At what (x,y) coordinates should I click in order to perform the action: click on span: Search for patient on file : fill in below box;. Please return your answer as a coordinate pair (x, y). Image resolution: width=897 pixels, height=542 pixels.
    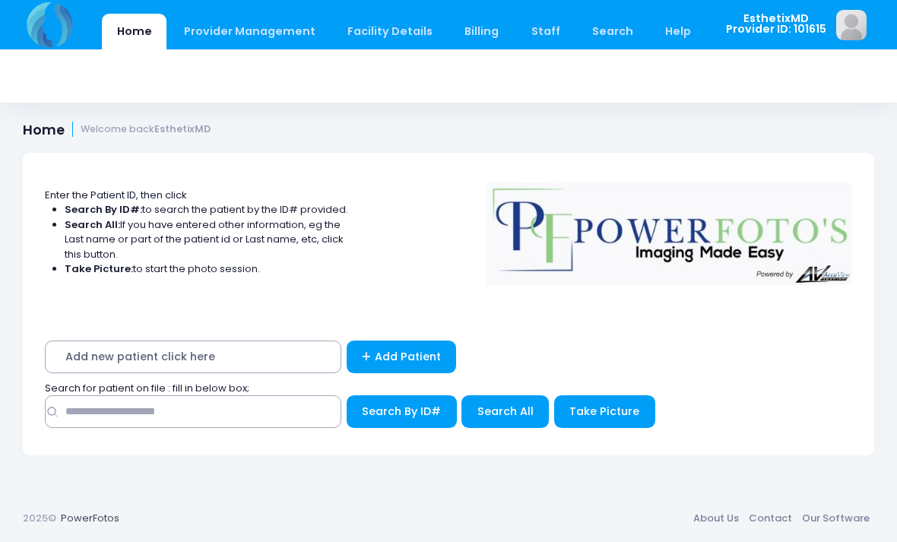
    Looking at the image, I should click on (147, 387).